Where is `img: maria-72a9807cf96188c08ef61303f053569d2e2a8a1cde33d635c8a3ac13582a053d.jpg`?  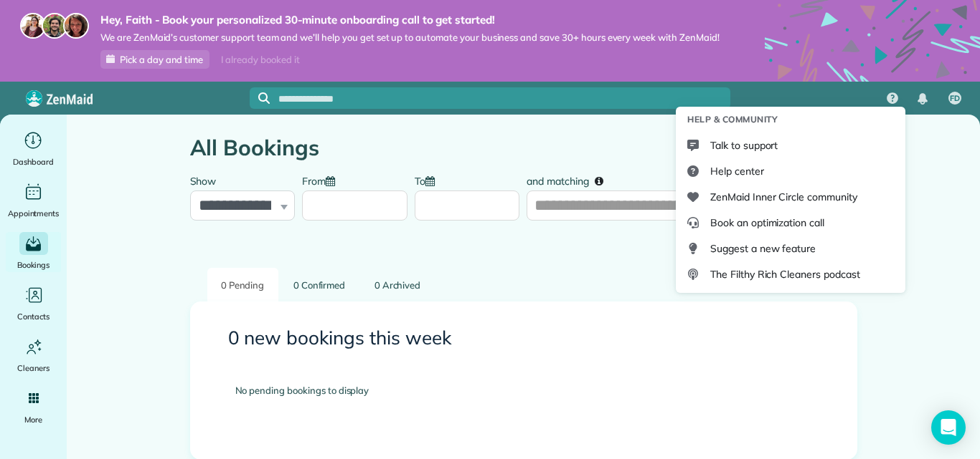 img: maria-72a9807cf96188c08ef61303f053569d2e2a8a1cde33d635c8a3ac13582a053d.jpg is located at coordinates (33, 26).